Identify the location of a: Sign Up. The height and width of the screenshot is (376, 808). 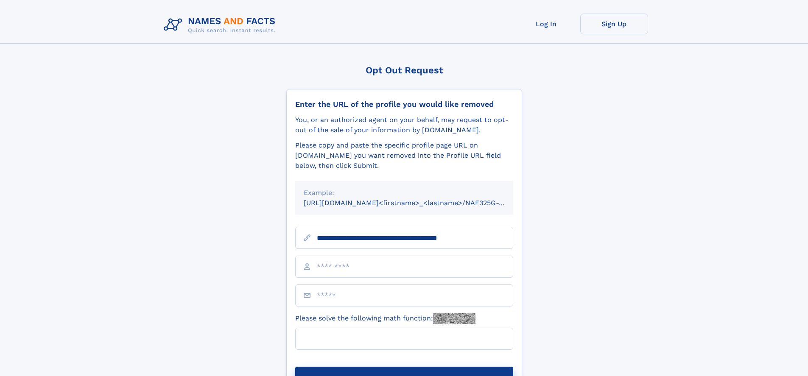
(614, 24).